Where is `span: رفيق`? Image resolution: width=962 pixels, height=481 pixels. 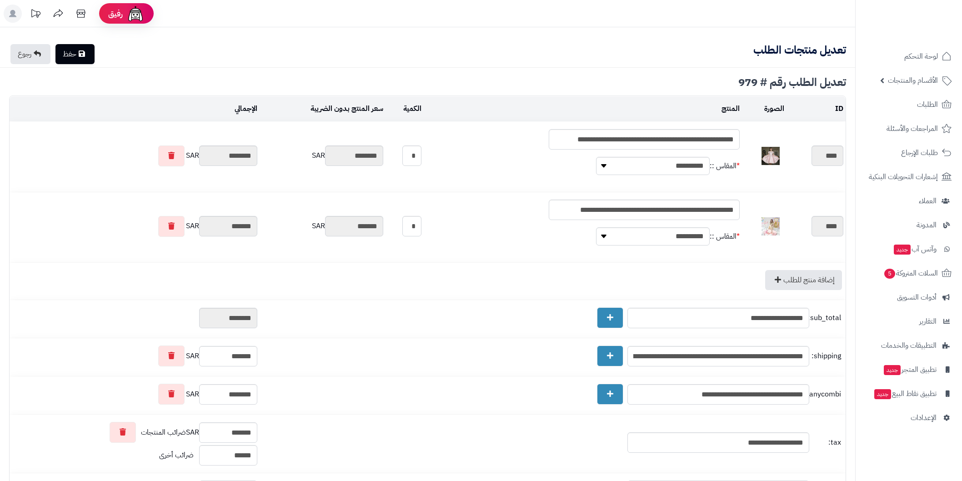 span: رفيق is located at coordinates (115, 14).